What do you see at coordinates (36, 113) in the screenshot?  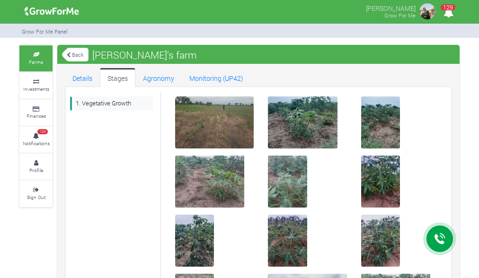 I see `a: Finances` at bounding box center [36, 113].